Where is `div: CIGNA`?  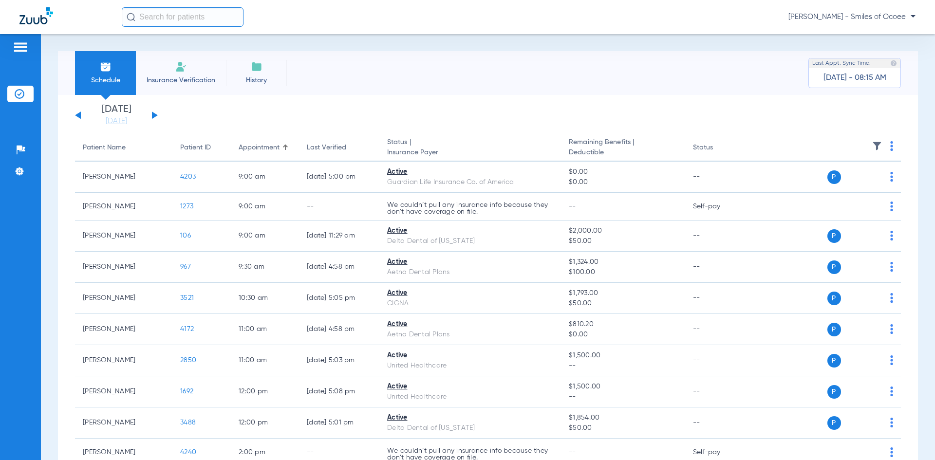 div: CIGNA is located at coordinates (470, 303).